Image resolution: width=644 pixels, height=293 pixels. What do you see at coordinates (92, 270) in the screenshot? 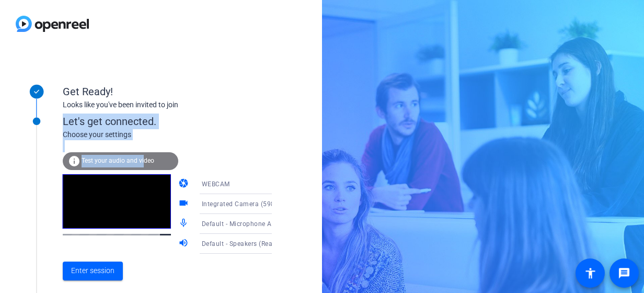
I see `span: Enter session` at bounding box center [92, 270].